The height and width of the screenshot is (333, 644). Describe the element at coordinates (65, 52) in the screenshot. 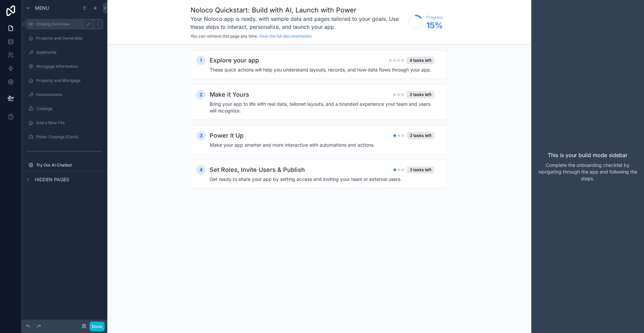

I see `a: Applicants` at that location.